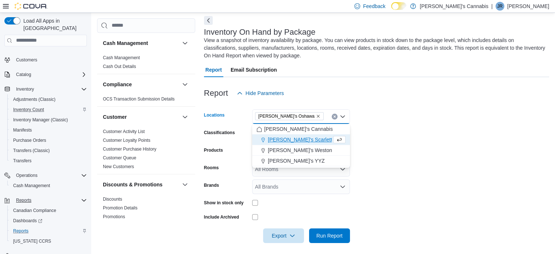 Image resolution: width=555 pixels, height=254 pixels. What do you see at coordinates (41, 120) in the screenshot?
I see `a: Inventory Manager (Classic)` at bounding box center [41, 120].